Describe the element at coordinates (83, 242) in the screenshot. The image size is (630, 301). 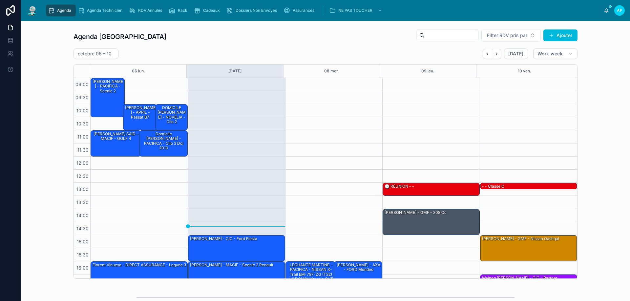
I see `span: 15:00` at that location.